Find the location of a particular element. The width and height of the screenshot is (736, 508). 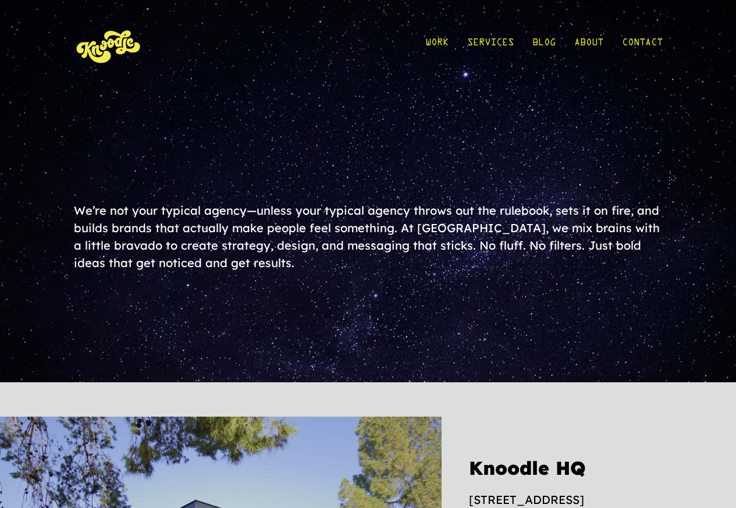

img: KnoLogo(yellow) is located at coordinates (109, 45).